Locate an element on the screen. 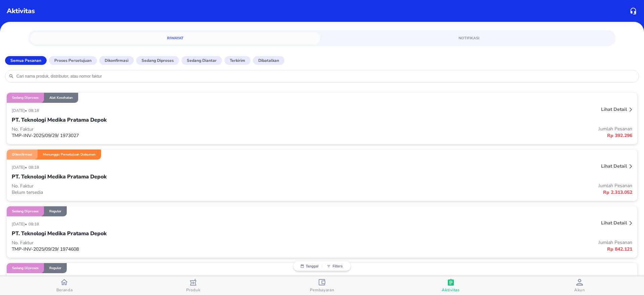  p: Aktivitas is located at coordinates (21, 11).